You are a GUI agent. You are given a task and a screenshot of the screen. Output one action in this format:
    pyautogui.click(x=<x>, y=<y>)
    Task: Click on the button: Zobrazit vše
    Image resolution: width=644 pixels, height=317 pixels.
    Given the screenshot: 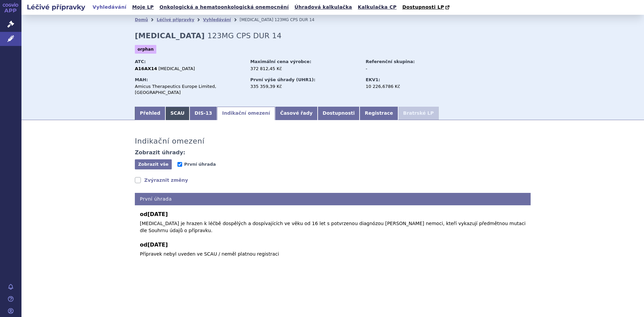 What is the action you would take?
    pyautogui.click(x=153, y=164)
    